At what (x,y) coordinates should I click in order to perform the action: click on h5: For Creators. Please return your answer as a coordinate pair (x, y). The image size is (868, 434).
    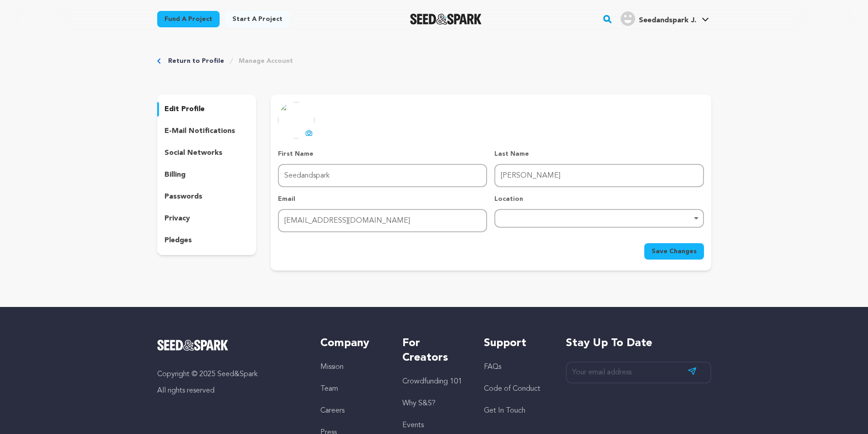
    Looking at the image, I should click on (434, 351).